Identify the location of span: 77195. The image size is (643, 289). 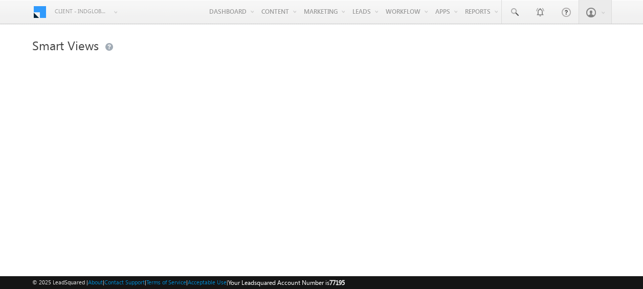
(337, 282).